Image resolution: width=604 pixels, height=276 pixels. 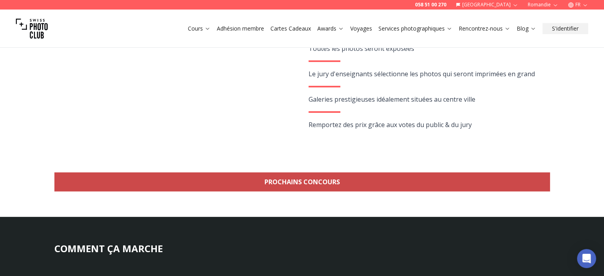 What do you see at coordinates (485, 29) in the screenshot?
I see `a: Rencontrez-nous` at bounding box center [485, 29].